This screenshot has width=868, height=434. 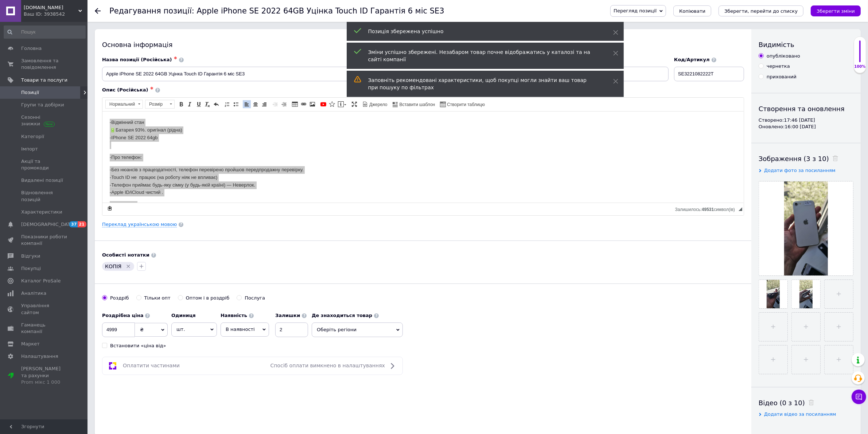 What do you see at coordinates (30, 92) in the screenshot?
I see `span: Позиції` at bounding box center [30, 92].